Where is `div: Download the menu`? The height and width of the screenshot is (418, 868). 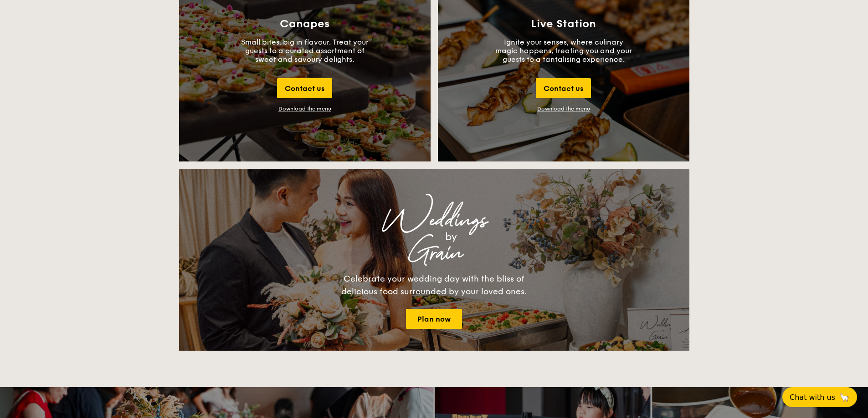
div: Download the menu is located at coordinates (305, 109).